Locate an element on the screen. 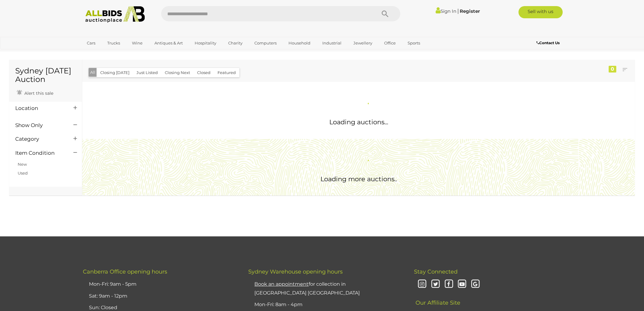 The image size is (644, 311). a: Charity is located at coordinates (235, 43).